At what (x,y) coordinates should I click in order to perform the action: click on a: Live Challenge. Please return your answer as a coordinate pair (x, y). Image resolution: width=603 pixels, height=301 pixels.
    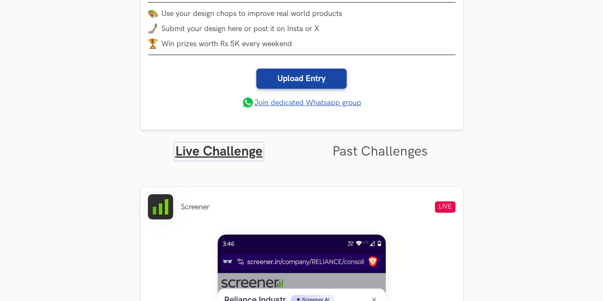
    Looking at the image, I should click on (219, 151).